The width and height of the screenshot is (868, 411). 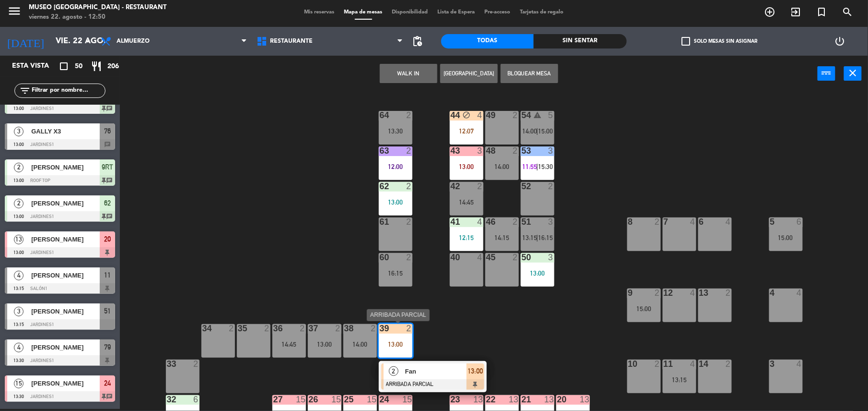 What do you see at coordinates (664, 222) in the screenshot?
I see `div: 7` at bounding box center [664, 222].